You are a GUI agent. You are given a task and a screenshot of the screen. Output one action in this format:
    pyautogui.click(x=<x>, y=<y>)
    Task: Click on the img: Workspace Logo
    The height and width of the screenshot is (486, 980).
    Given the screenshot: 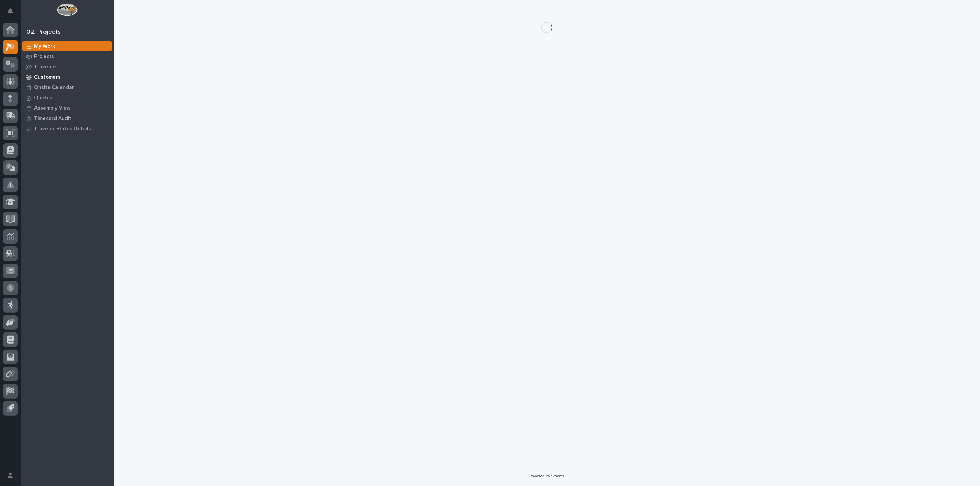 What is the action you would take?
    pyautogui.click(x=67, y=9)
    